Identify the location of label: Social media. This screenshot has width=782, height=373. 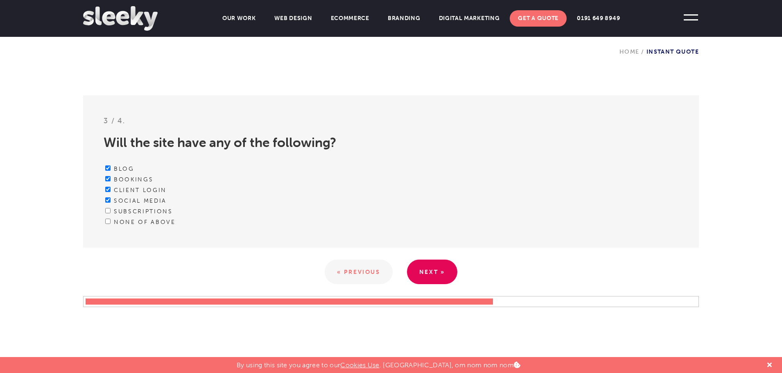
(140, 201).